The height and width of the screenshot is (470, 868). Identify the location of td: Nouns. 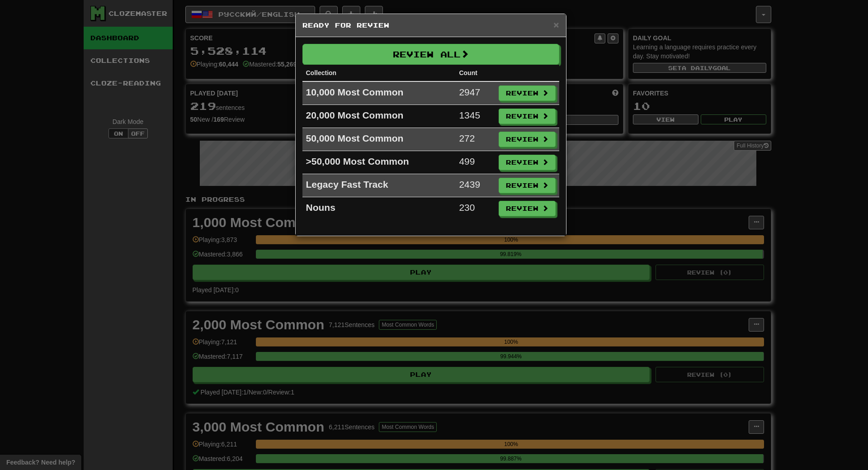
(379, 208).